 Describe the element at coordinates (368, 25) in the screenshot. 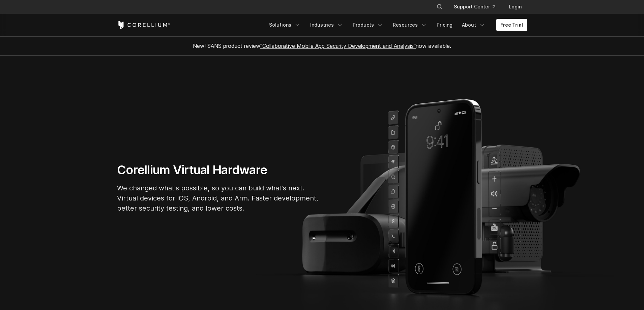

I see `a: Products` at that location.